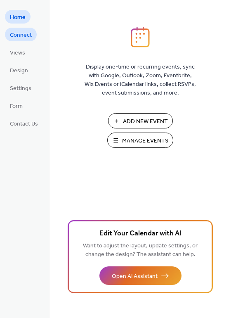 This screenshot has width=231, height=318. What do you see at coordinates (24, 123) in the screenshot?
I see `a: Contact Us` at bounding box center [24, 123].